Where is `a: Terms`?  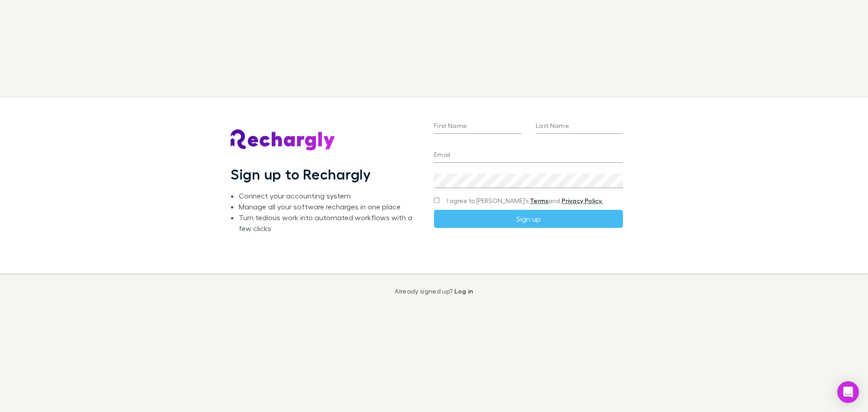
a: Terms is located at coordinates (539, 200).